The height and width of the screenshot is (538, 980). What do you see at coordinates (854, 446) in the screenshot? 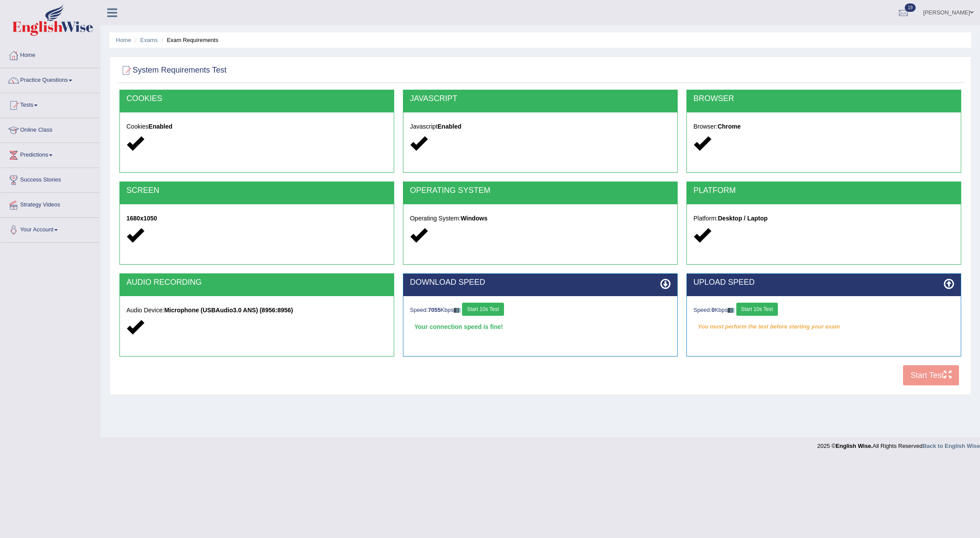
I see `strong: English Wise.` at bounding box center [854, 446].